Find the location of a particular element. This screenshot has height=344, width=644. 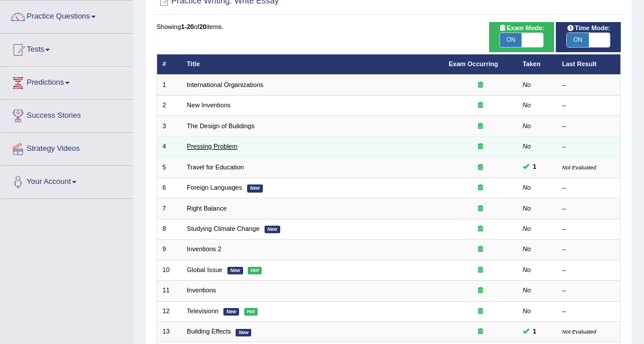

td: 2 is located at coordinates (169, 105).